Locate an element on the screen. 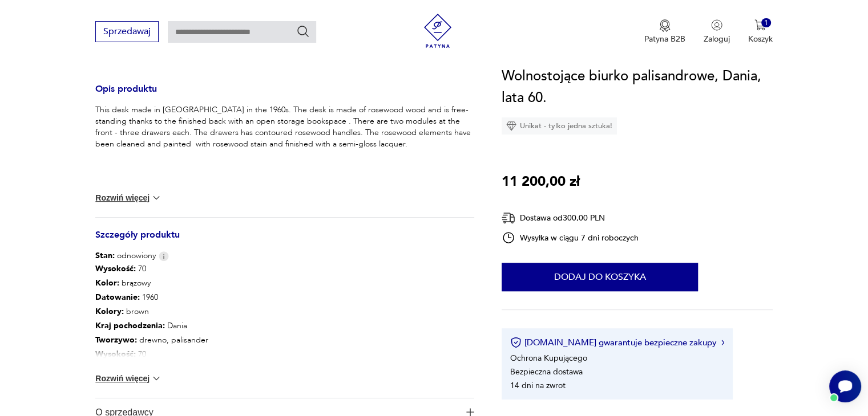 The image size is (868, 416). button: Sprzedawaj is located at coordinates (127, 31).